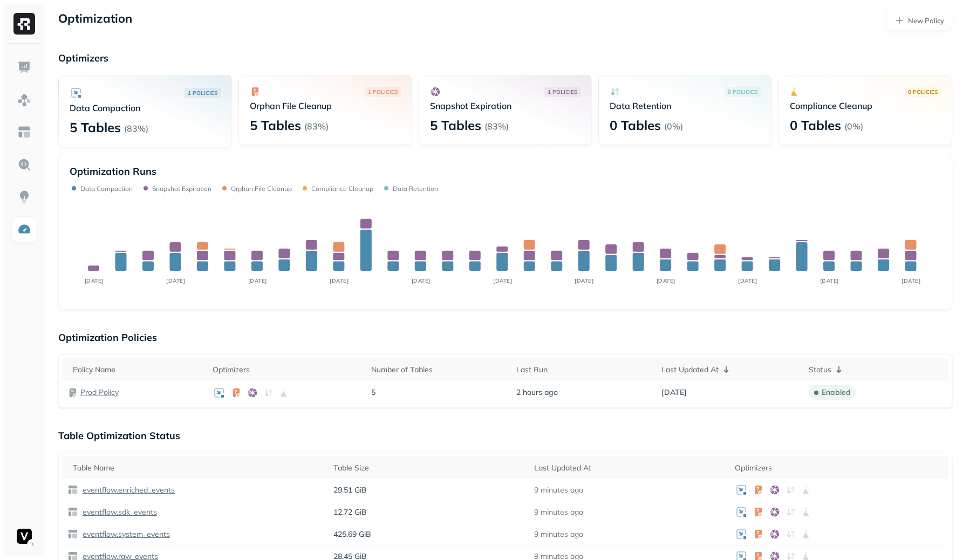 This screenshot has width=963, height=560. Describe the element at coordinates (25, 24) in the screenshot. I see `img: Ryft` at that location.